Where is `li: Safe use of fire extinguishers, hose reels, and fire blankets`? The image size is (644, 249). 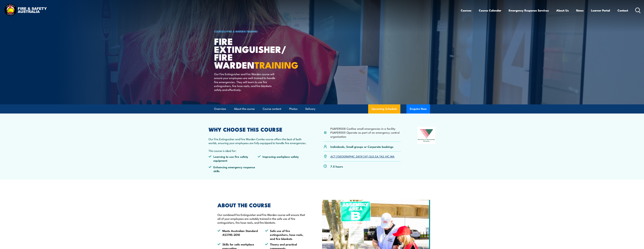
li: Safe use of fire extinguishers, hose reels, and fire blankets is located at coordinates (286, 235).